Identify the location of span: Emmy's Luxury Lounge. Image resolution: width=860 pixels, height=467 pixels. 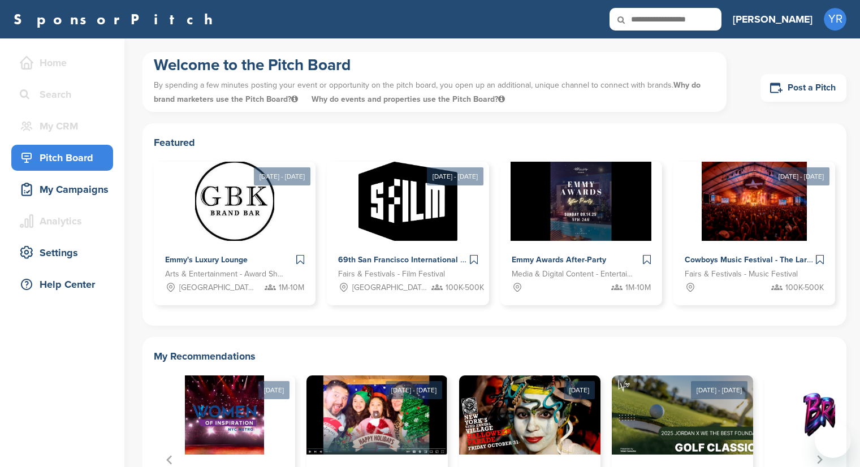
(206, 259).